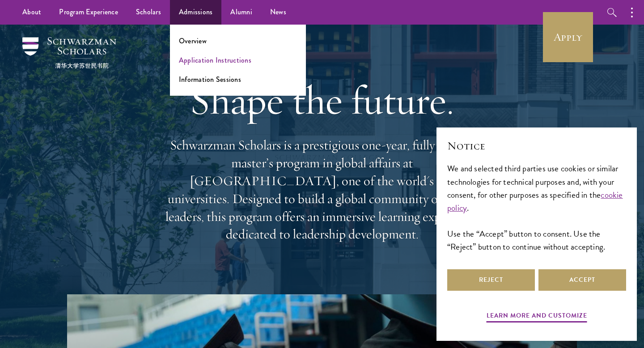  Describe the element at coordinates (582, 280) in the screenshot. I see `button: Accept` at that location.